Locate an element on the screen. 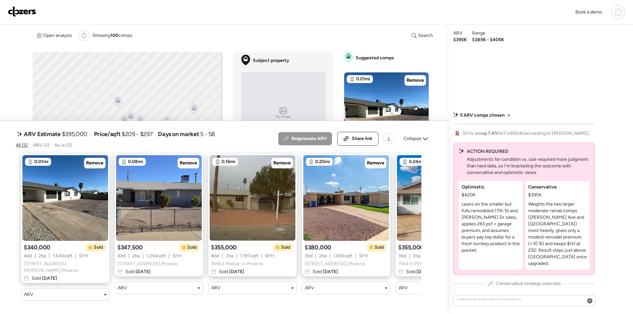 Image resolution: width=633 pixels, height=314 pixels. span: Search is located at coordinates (425, 36).